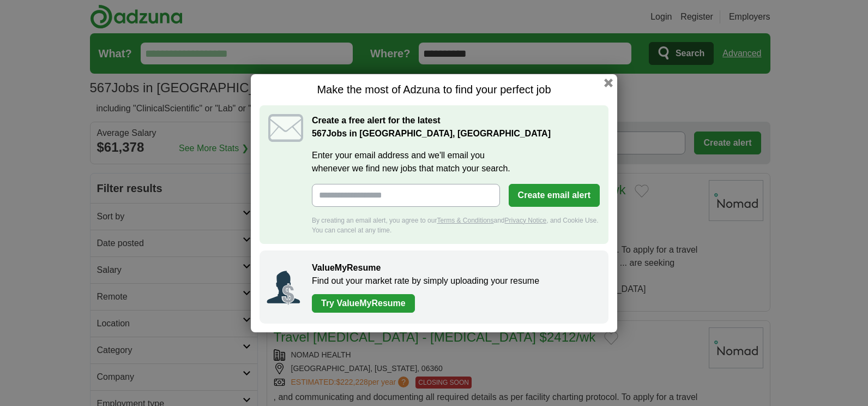 The image size is (868, 406). What do you see at coordinates (456, 162) in the screenshot?
I see `label: Enter your email address and we'll email you whenever we find new jobs that match your search.` at bounding box center [456, 162].